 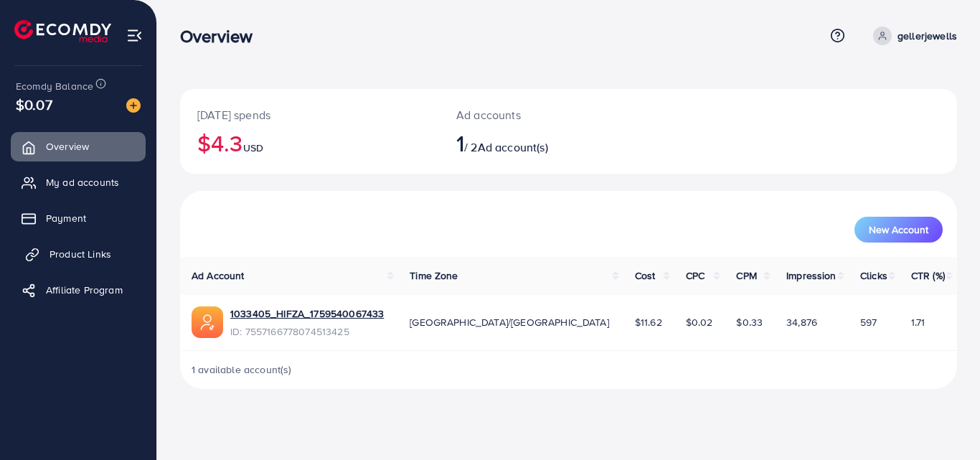 What do you see at coordinates (78, 254) in the screenshot?
I see `a: Product Links` at bounding box center [78, 254].